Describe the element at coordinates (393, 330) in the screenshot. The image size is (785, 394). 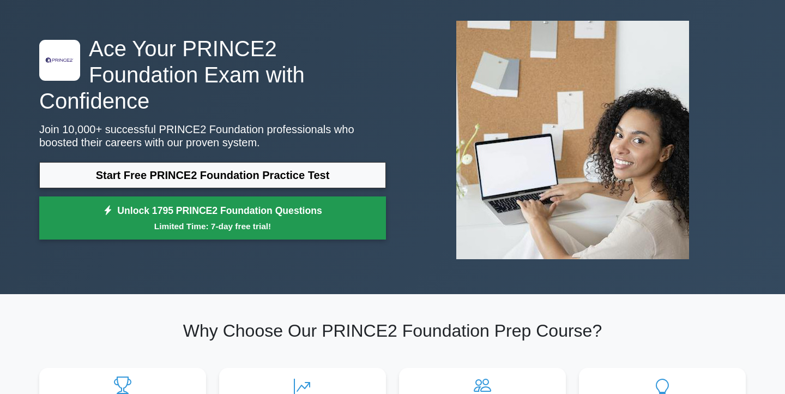
I see `h2: Why Choose Our PRINCE2 Foundation Prep Course?` at that location.